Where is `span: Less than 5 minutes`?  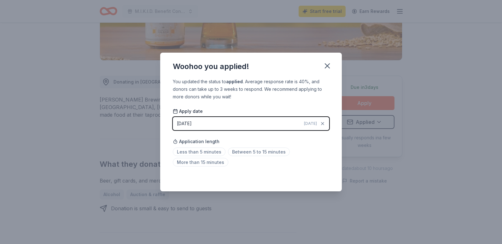 span: Less than 5 minutes is located at coordinates (199, 152).